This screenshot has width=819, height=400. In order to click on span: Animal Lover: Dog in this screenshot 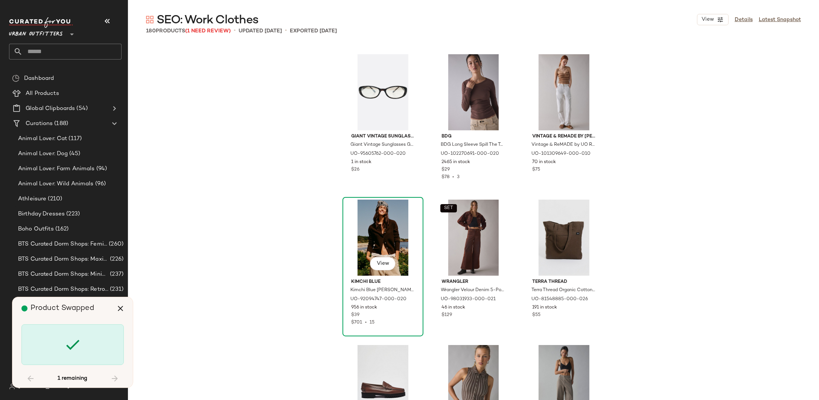, I will do `click(43, 153)`.